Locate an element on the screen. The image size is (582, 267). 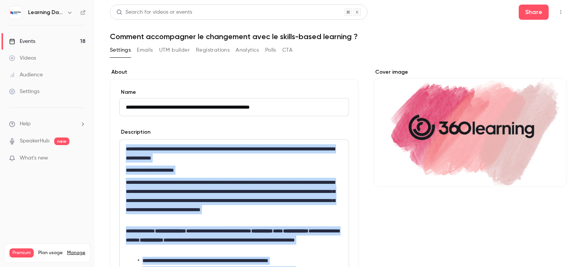
button: Settings is located at coordinates (120, 50).